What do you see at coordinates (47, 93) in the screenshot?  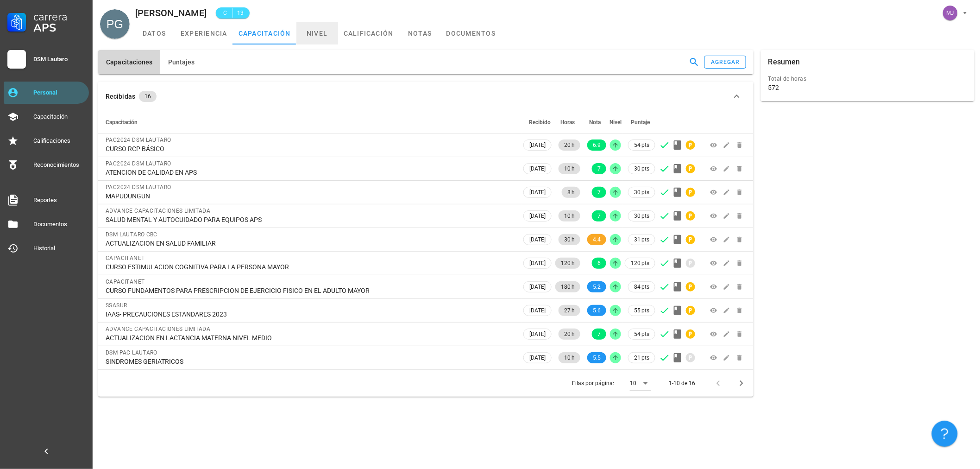 I see `a: Personal` at bounding box center [47, 93].